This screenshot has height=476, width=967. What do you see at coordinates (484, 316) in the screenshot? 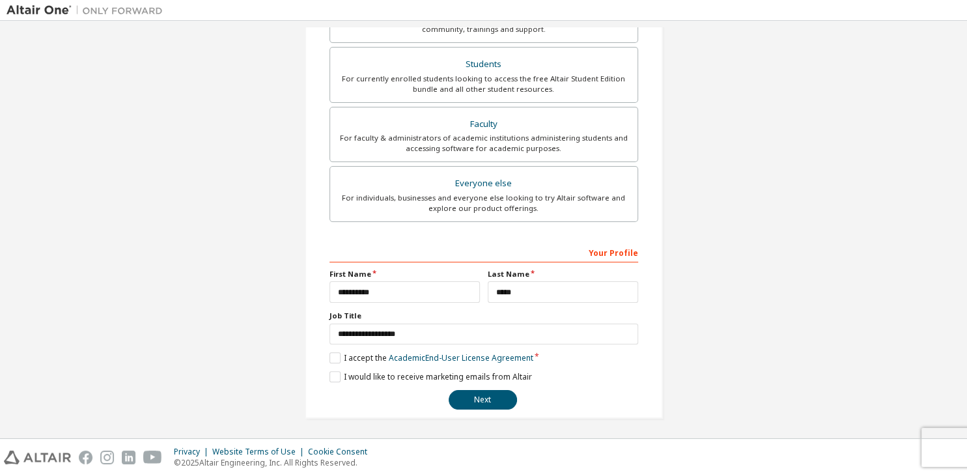
I see `label: Job Title` at bounding box center [484, 316].